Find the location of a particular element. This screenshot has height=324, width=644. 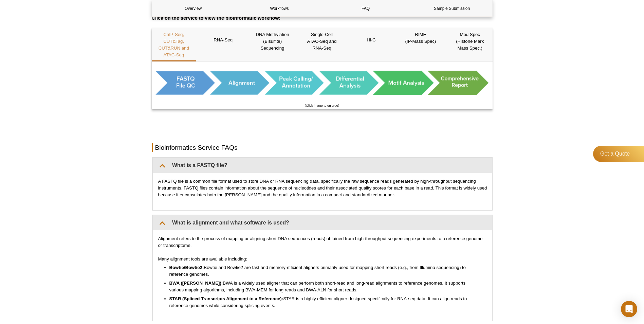

a: FAQ is located at coordinates (366, 9).